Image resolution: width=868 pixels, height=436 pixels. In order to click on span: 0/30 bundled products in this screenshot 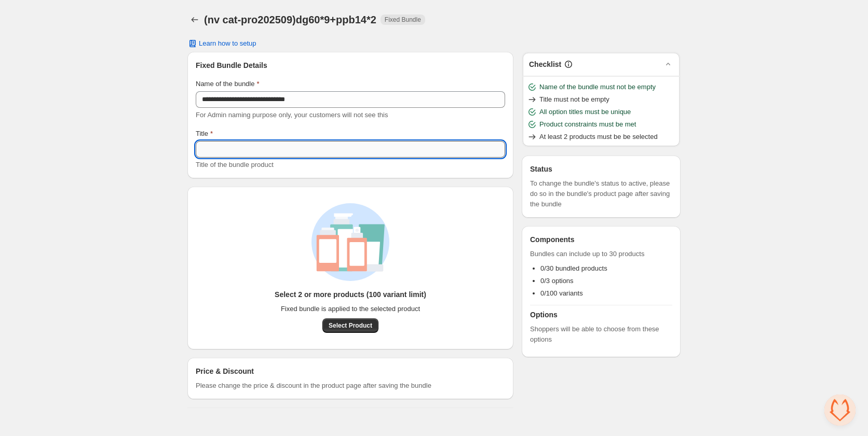, I will do `click(574, 268)`.